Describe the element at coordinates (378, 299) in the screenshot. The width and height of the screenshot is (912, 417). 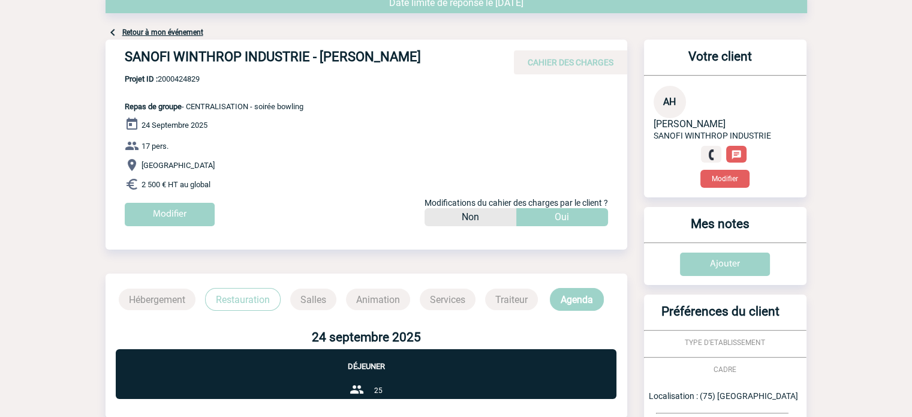
I see `p: Animation` at that location.